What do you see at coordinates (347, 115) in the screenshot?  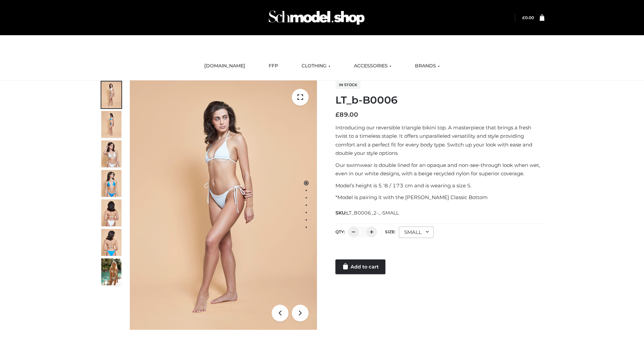 I see `bdi: 89.00` at bounding box center [347, 115].